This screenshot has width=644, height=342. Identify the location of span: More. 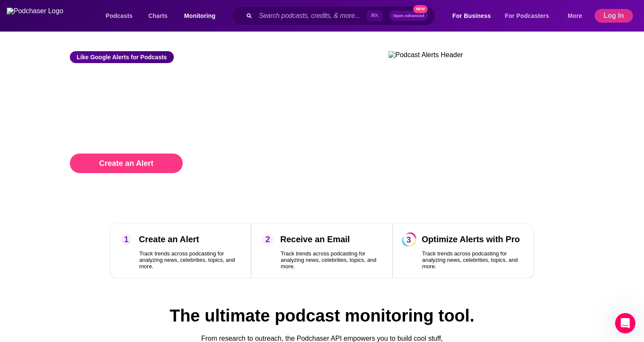
(575, 16).